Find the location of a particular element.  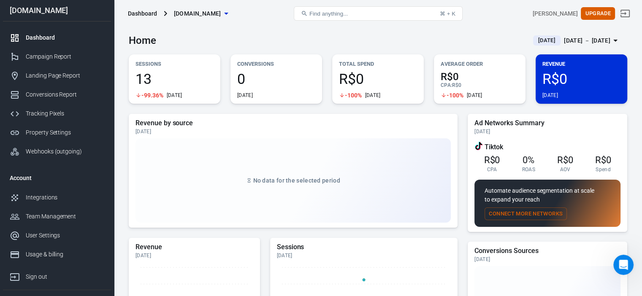

span: Find anything... is located at coordinates (328, 14).